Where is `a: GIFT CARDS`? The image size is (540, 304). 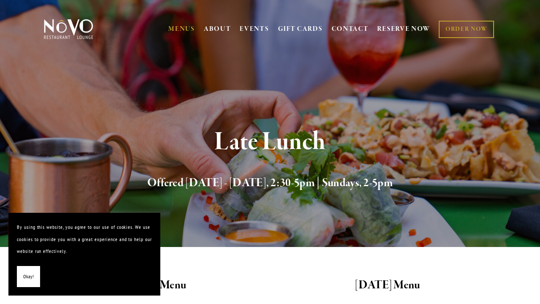 a: GIFT CARDS is located at coordinates (300, 29).